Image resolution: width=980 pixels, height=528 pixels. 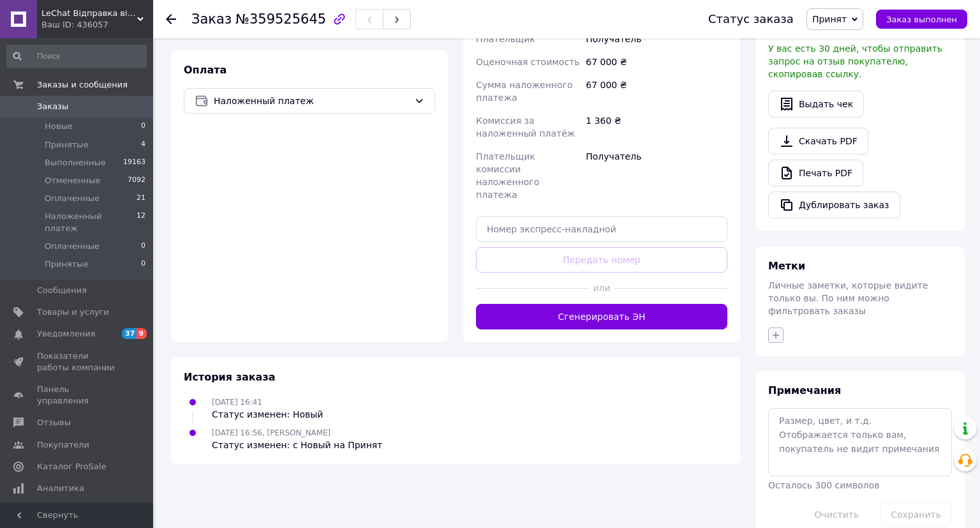 What do you see at coordinates (58, 127) in the screenshot?
I see `span: Новые` at bounding box center [58, 127].